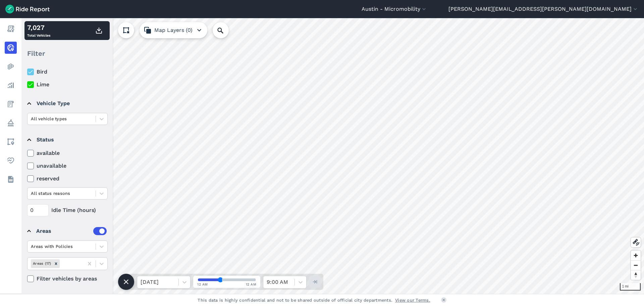 The width and height of the screenshot is (644, 306). I want to click on div: 1 mi, so click(630, 287).